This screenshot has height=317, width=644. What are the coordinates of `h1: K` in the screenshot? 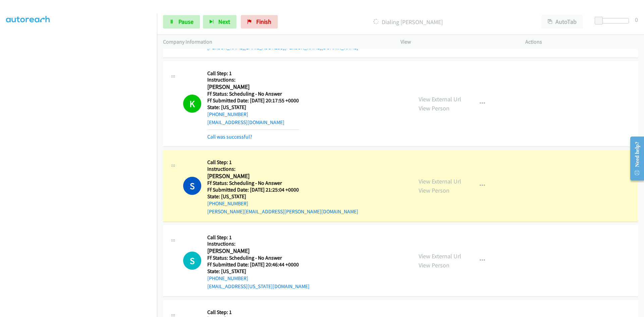 It's located at (192, 104).